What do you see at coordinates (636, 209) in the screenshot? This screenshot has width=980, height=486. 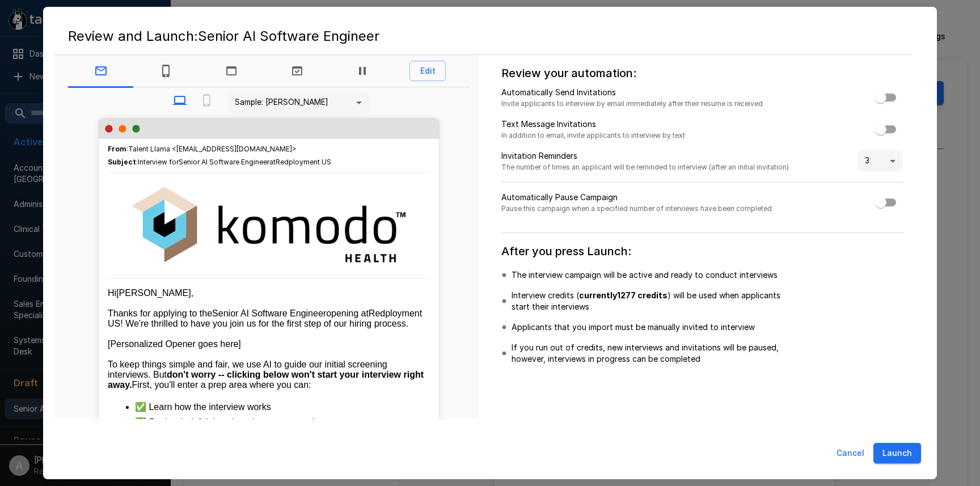 I see `span: Pause this campaign when a specified number of interviews have been completed` at bounding box center [636, 209].